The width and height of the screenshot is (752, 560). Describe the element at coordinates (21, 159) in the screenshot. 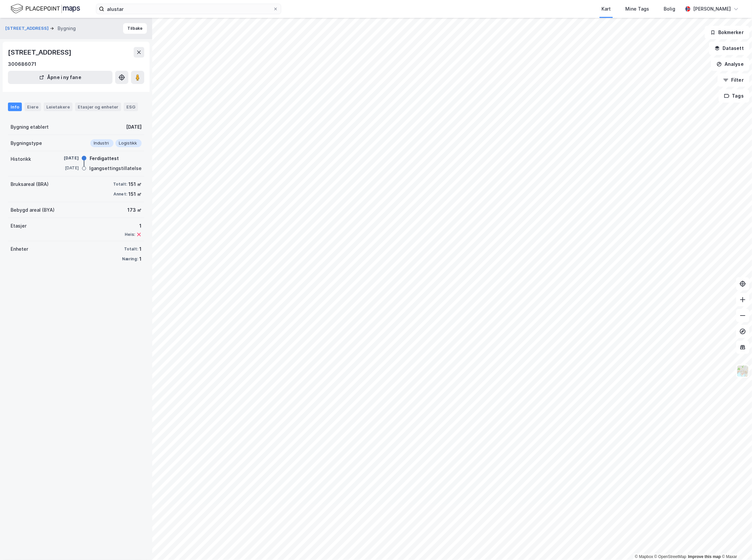

I see `div: Historikk` at that location.